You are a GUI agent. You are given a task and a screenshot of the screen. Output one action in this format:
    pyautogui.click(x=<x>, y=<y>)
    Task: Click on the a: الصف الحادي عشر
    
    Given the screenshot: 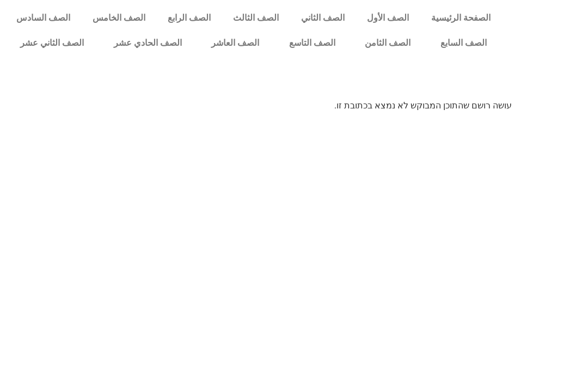 What is the action you would take?
    pyautogui.click(x=147, y=43)
    